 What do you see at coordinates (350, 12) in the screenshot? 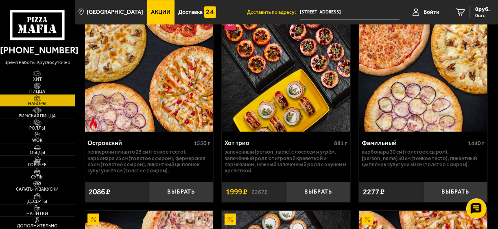
I see `input: Ваш адрес доставки` at bounding box center [350, 12].